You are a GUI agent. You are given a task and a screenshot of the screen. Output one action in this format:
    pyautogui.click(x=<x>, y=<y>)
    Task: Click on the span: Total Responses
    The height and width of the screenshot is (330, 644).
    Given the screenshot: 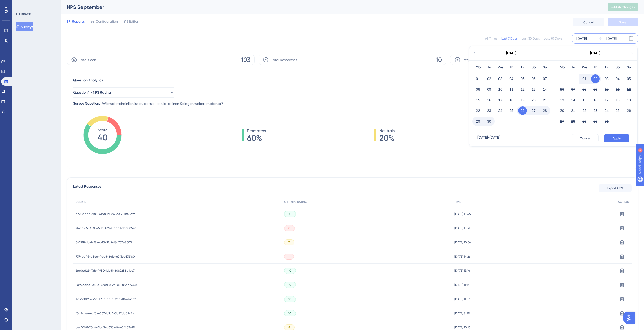 What is the action you would take?
    pyautogui.click(x=284, y=60)
    